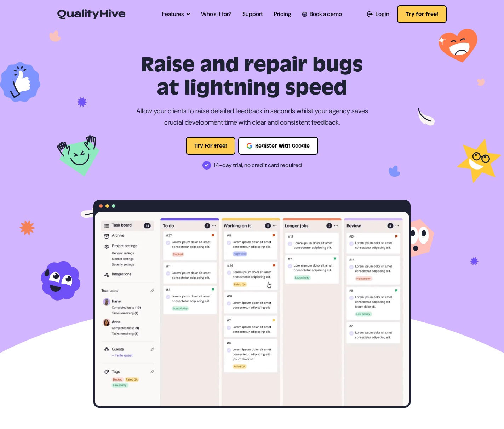  Describe the element at coordinates (378, 14) in the screenshot. I see `a: Login` at that location.